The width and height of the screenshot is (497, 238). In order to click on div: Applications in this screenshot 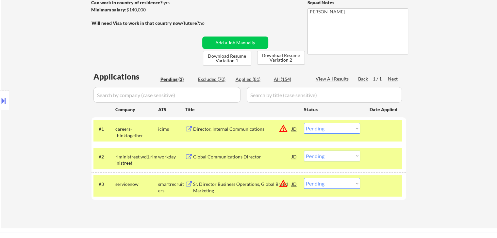, I will do `click(126, 77)`.